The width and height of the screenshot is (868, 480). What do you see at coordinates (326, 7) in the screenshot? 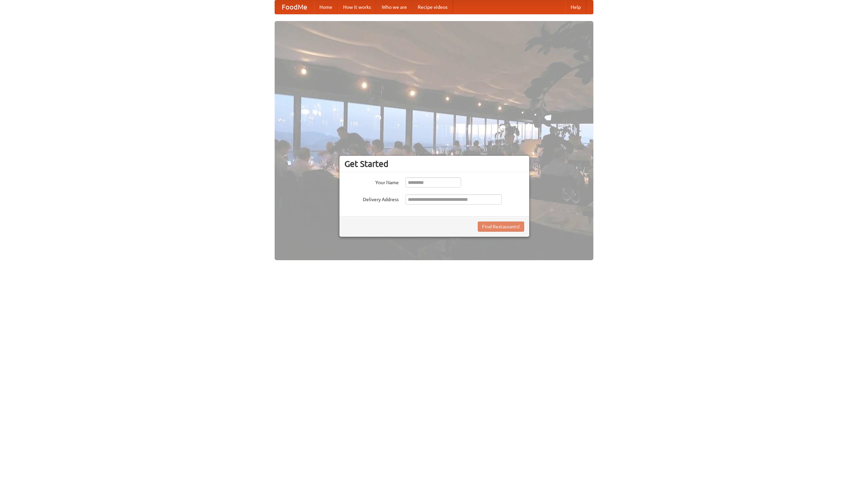
I see `a: Home` at bounding box center [326, 7].